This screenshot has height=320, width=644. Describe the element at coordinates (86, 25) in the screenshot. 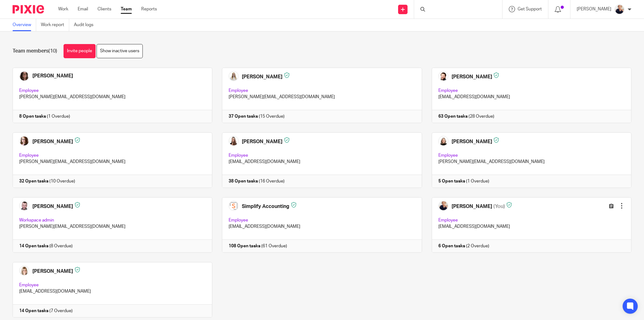

I see `a: Audit logs` at that location.